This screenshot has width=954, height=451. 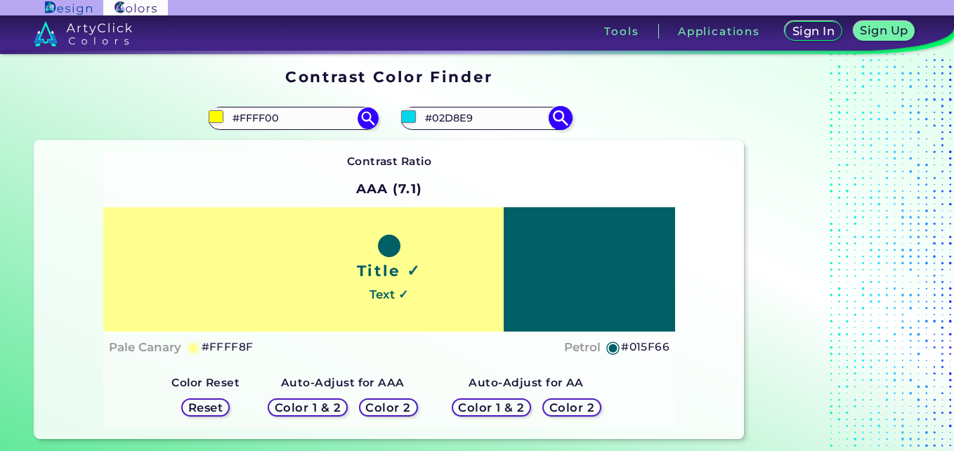 What do you see at coordinates (389, 77) in the screenshot?
I see `h1: Contrast Color Finder` at bounding box center [389, 77].